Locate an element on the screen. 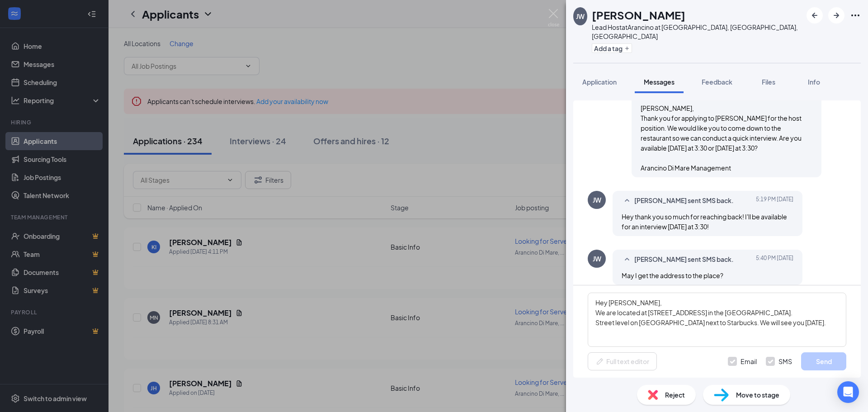  button: Full text editorPen is located at coordinates (622, 361).